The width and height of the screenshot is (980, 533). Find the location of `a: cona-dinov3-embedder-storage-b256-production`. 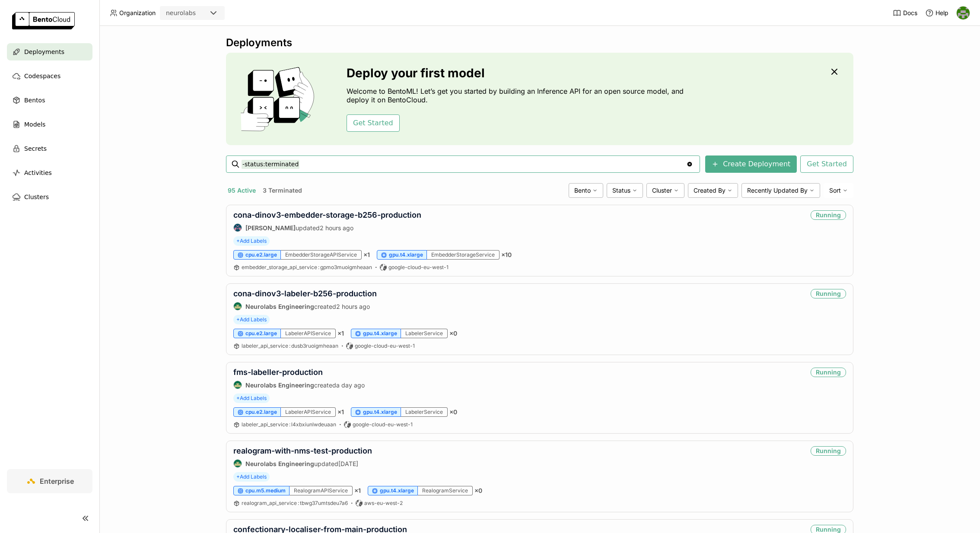

a: cona-dinov3-embedder-storage-b256-production is located at coordinates (327, 215).